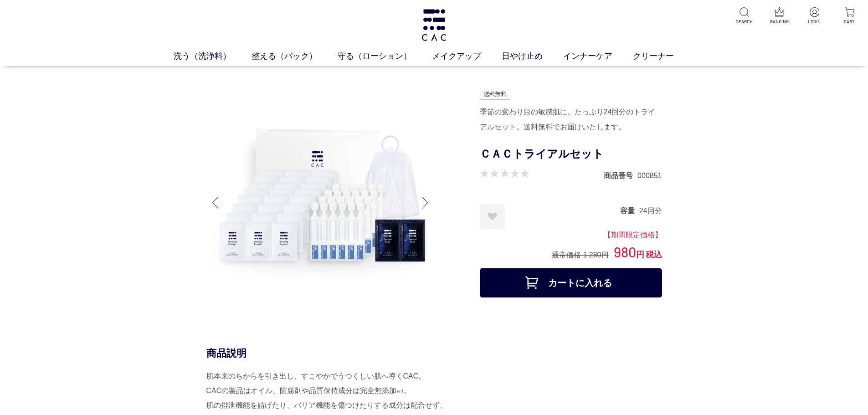 The image size is (868, 415). Describe the element at coordinates (849, 21) in the screenshot. I see `p: CART` at that location.